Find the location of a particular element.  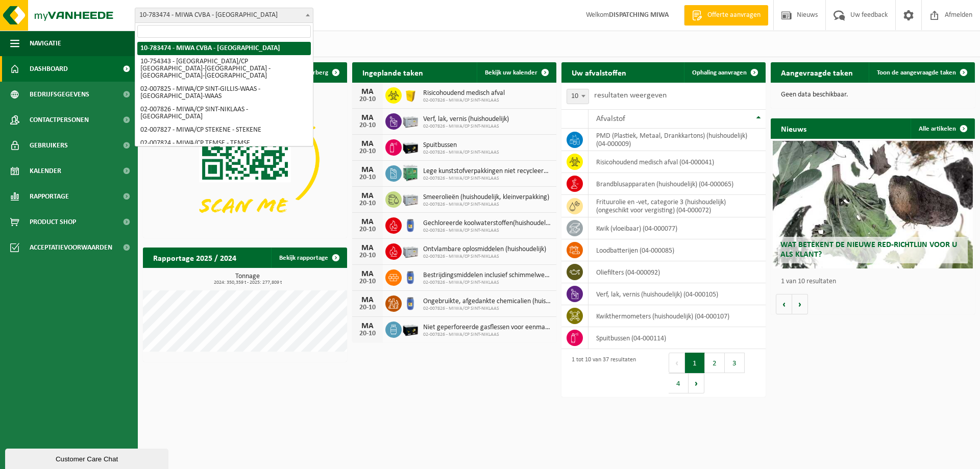

td: kwik (vloeibaar) (04-000077) is located at coordinates (677, 228).